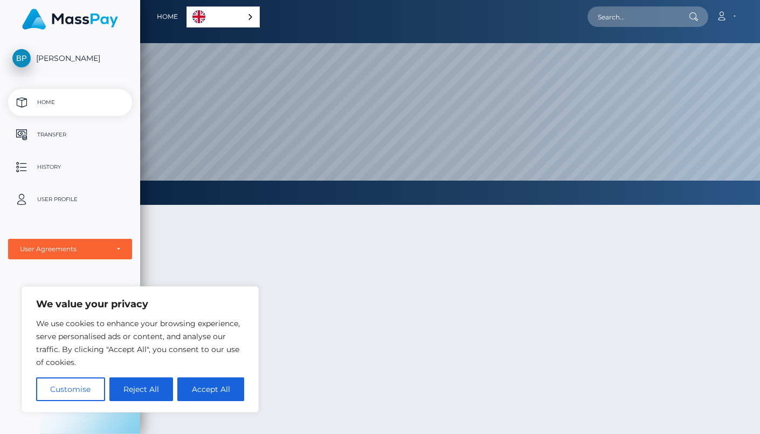 The image size is (760, 434). Describe the element at coordinates (223, 17) in the screenshot. I see `div: Language` at that location.